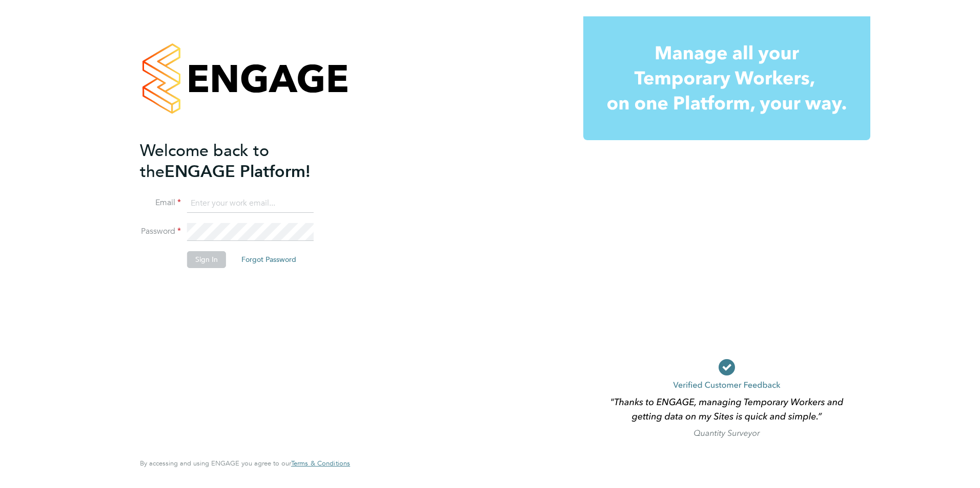 This screenshot has width=980, height=488. What do you see at coordinates (161, 232) in the screenshot?
I see `label: Password` at bounding box center [161, 232].